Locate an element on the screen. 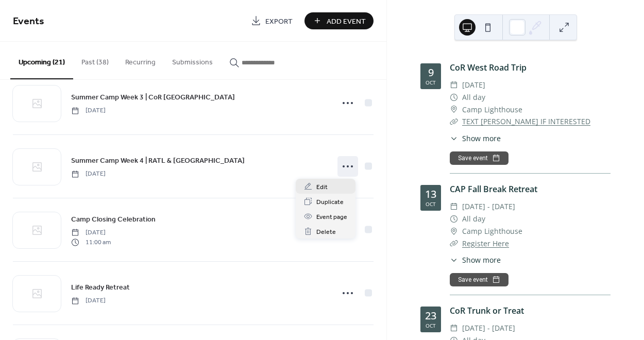  span: Delete is located at coordinates (326, 232).